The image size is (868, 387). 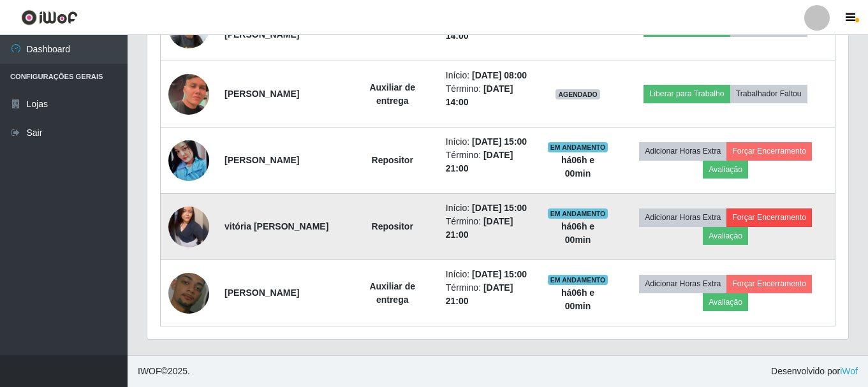 I want to click on span: Desenvolvido por, so click(x=815, y=371).